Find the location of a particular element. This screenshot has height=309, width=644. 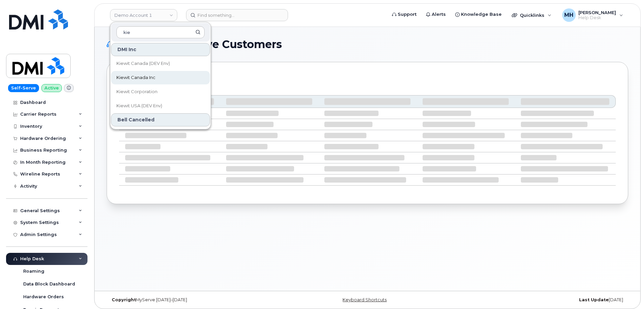

span: Kiewit Canada (DEV Env) is located at coordinates (143, 64).